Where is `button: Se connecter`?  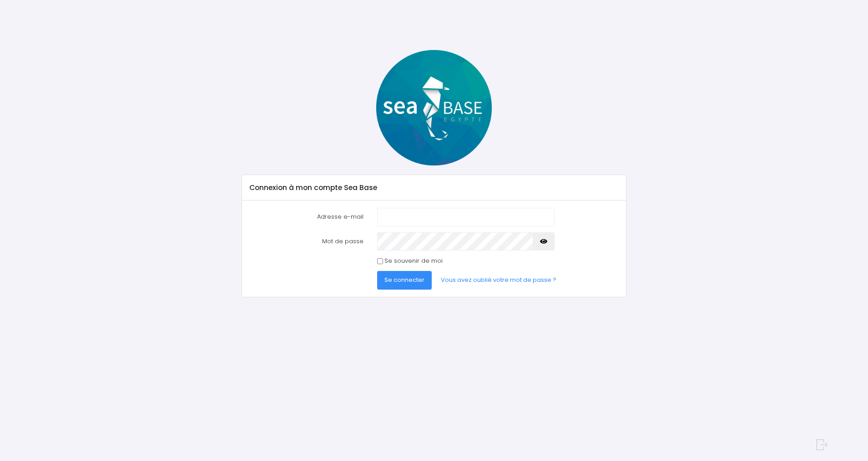 button: Se connecter is located at coordinates (404, 280).